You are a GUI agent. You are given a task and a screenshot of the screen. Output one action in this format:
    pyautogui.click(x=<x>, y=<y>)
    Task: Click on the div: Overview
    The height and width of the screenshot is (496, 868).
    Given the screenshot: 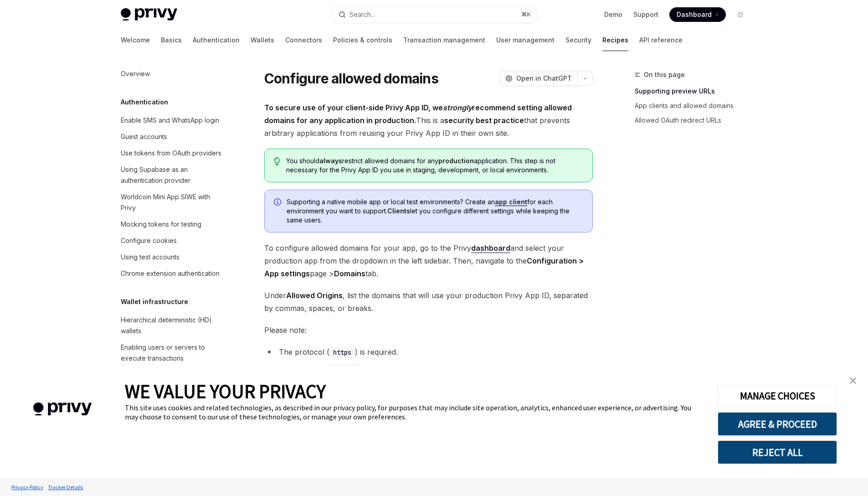 What is the action you would take?
    pyautogui.click(x=135, y=74)
    